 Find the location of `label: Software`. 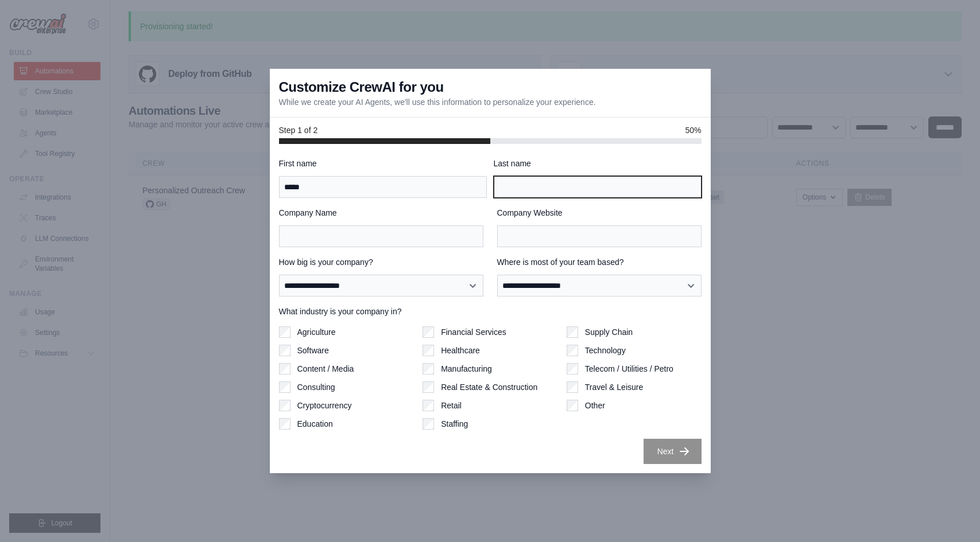

label: Software is located at coordinates (312, 350).